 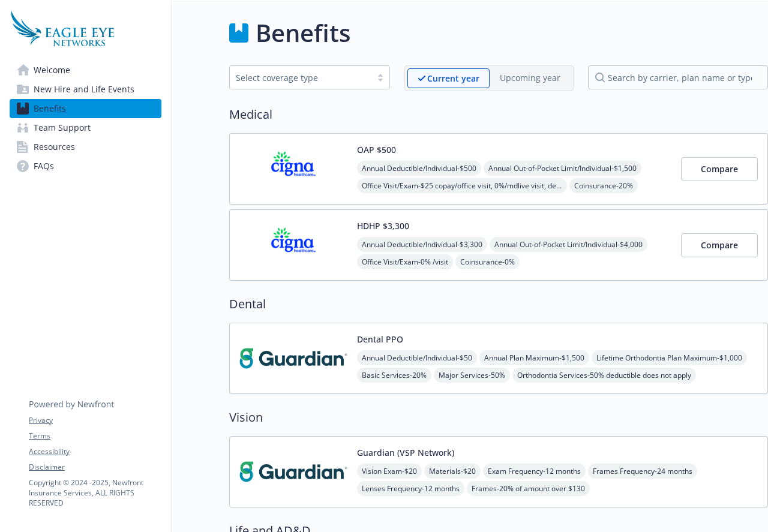 I want to click on a: Disclaimer, so click(x=95, y=467).